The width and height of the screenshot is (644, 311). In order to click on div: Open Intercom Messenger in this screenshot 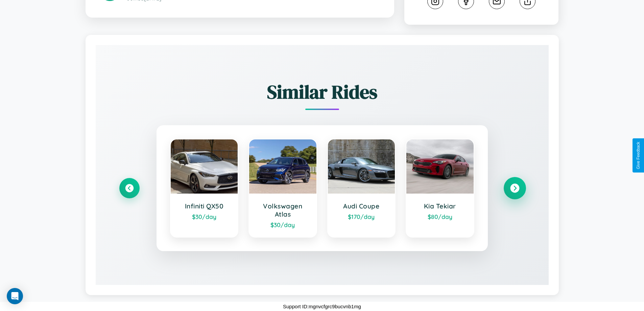, I will do `click(15, 296)`.